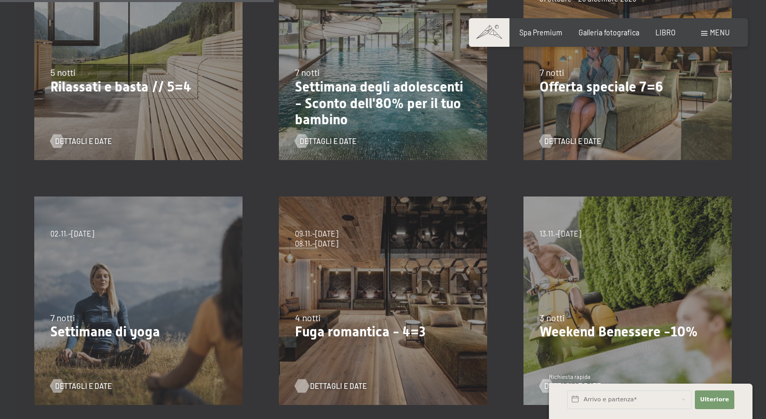 This screenshot has height=419, width=766. Describe the element at coordinates (720, 32) in the screenshot. I see `font: menu` at that location.